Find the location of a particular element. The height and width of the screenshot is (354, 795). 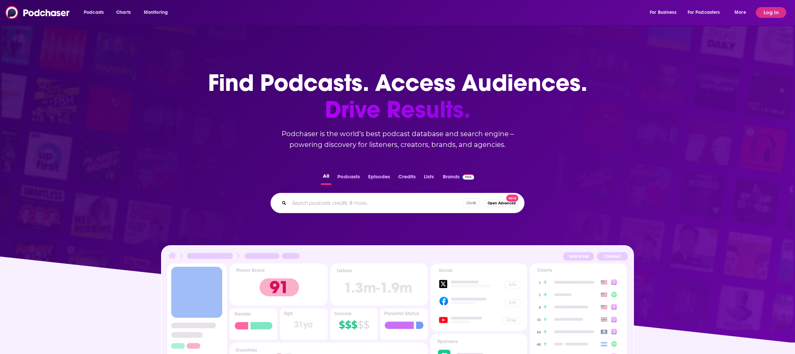

img: Podcast Socials is located at coordinates (479, 297).